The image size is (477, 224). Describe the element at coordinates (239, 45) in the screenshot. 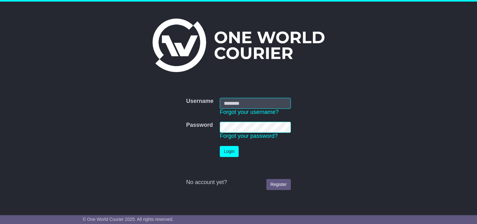

I see `img: One World` at that location.